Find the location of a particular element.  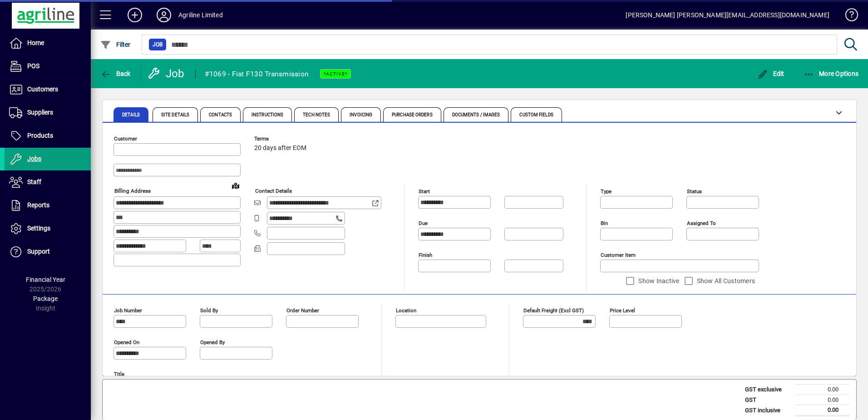

a: Knowledge Base is located at coordinates (848, 16).